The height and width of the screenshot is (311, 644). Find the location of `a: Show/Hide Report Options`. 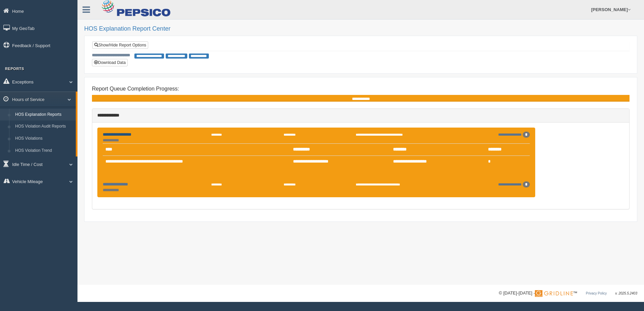

a: Show/Hide Report Options is located at coordinates (120, 45).